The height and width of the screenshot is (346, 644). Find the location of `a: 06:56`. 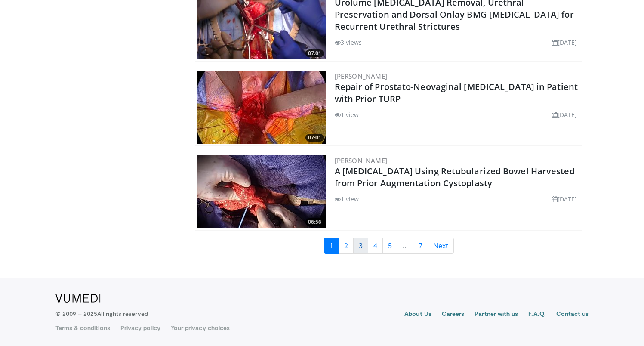

a: 06:56 is located at coordinates (262, 191).